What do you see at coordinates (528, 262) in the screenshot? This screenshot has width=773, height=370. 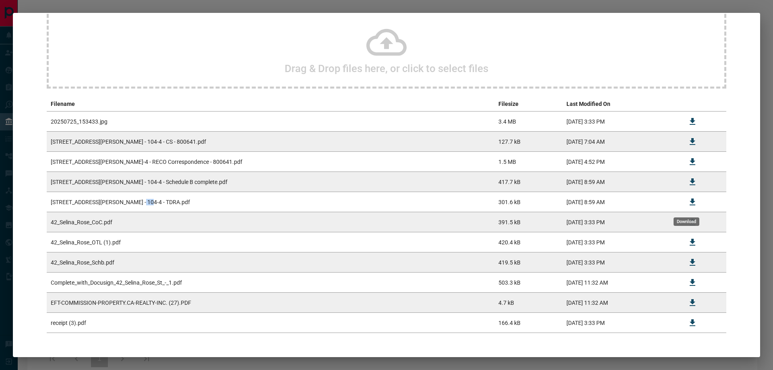 I see `td: 419.5 kB` at bounding box center [528, 262].